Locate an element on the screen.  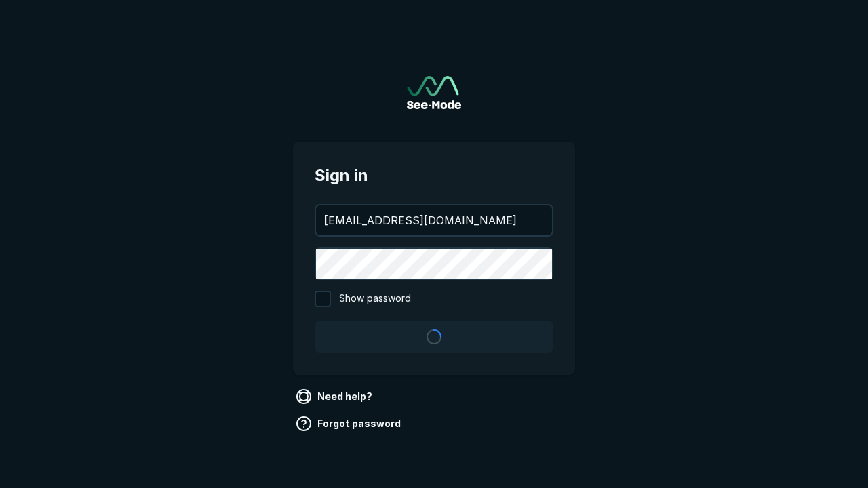
span: Sign in is located at coordinates (434, 176).